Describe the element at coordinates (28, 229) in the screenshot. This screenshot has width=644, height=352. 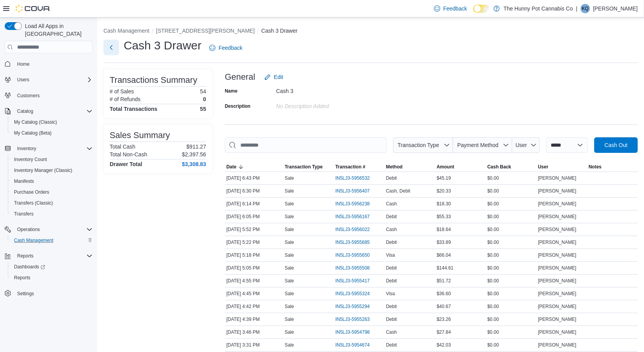
I see `span: Operations` at that location.